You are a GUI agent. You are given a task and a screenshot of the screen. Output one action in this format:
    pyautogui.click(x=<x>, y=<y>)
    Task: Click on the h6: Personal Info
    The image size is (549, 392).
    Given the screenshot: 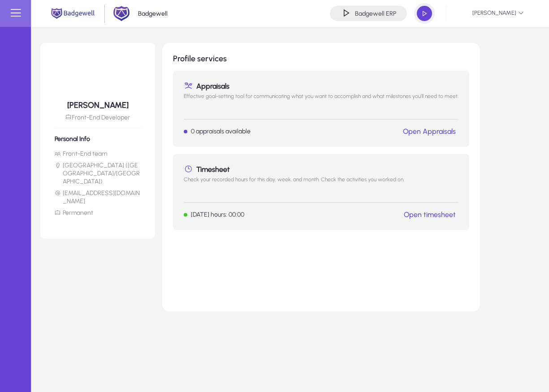 What is the action you would take?
    pyautogui.click(x=98, y=139)
    